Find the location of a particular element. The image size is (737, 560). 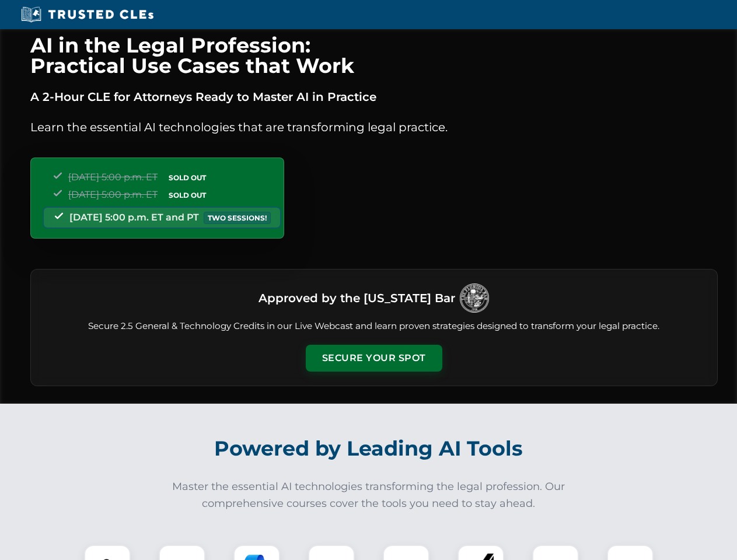

p: Learn the essential AI technologies that are transforming legal practice. is located at coordinates (374, 127).